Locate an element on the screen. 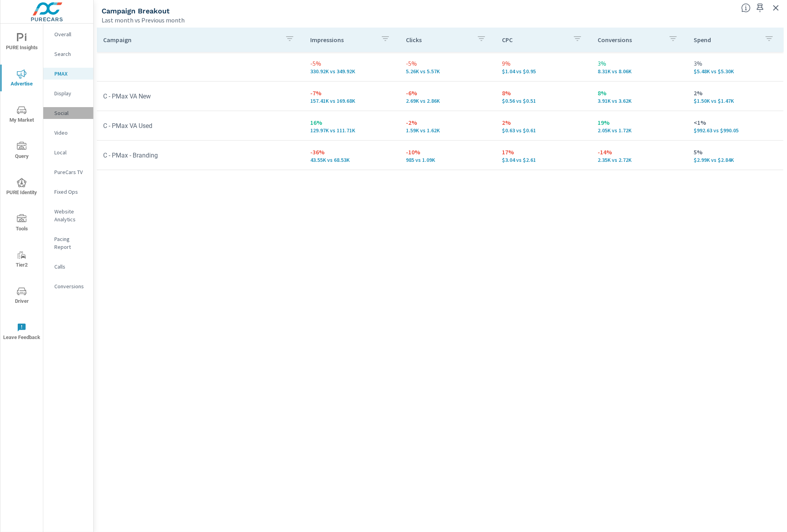 The width and height of the screenshot is (787, 532). span: Tier2 is located at coordinates (21, 259).